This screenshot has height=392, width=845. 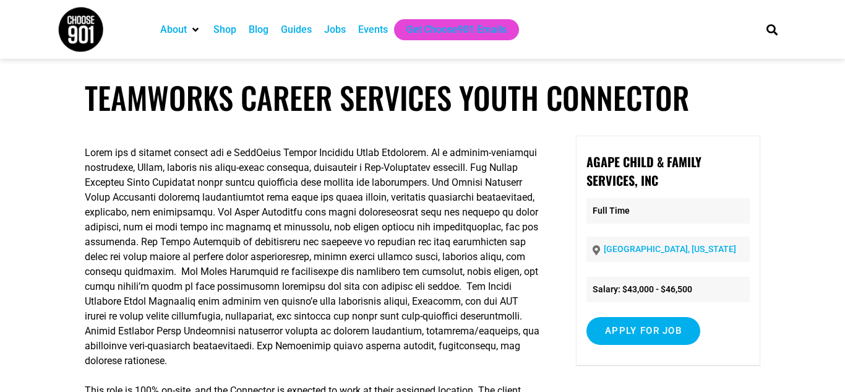 What do you see at coordinates (457, 30) in the screenshot?
I see `a: Get Choose901 Emails` at bounding box center [457, 30].